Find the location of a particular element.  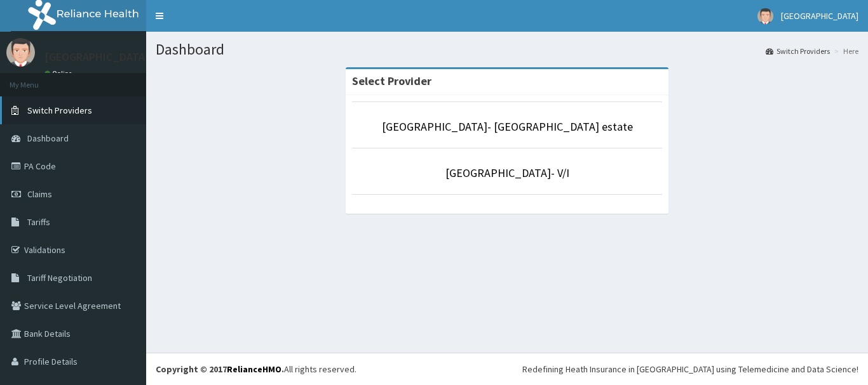

a: Online is located at coordinates (60, 74).